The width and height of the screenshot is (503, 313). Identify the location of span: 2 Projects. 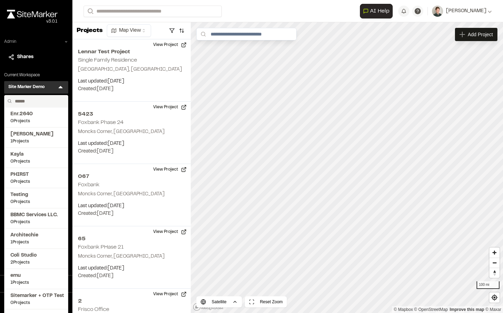
(36, 263).